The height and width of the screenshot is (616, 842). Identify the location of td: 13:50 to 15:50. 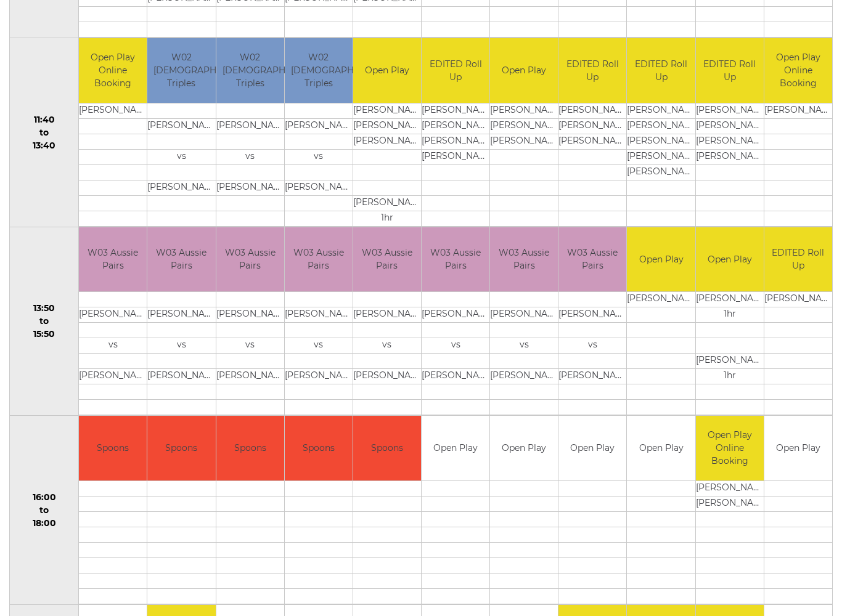
(45, 321).